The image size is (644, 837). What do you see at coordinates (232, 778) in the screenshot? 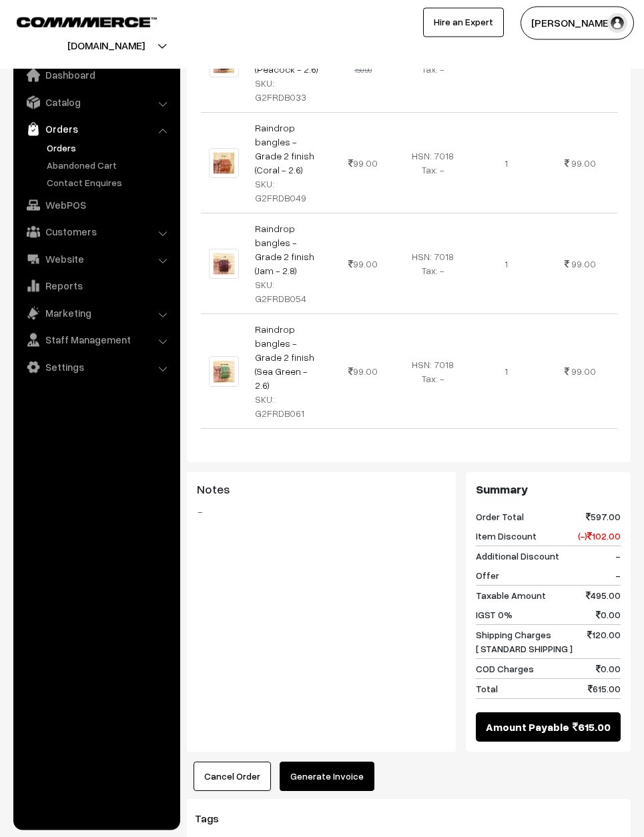
I see `button: Cancel Order` at bounding box center [232, 778].